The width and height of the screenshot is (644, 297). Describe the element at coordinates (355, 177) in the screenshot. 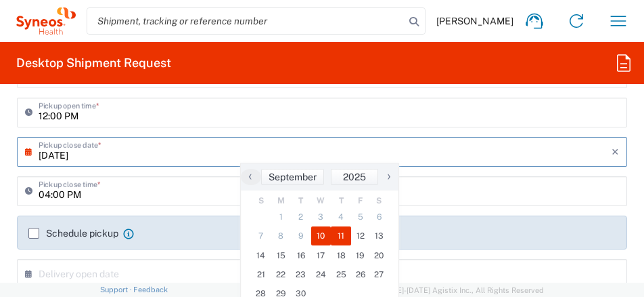

I see `span: 2025` at that location.